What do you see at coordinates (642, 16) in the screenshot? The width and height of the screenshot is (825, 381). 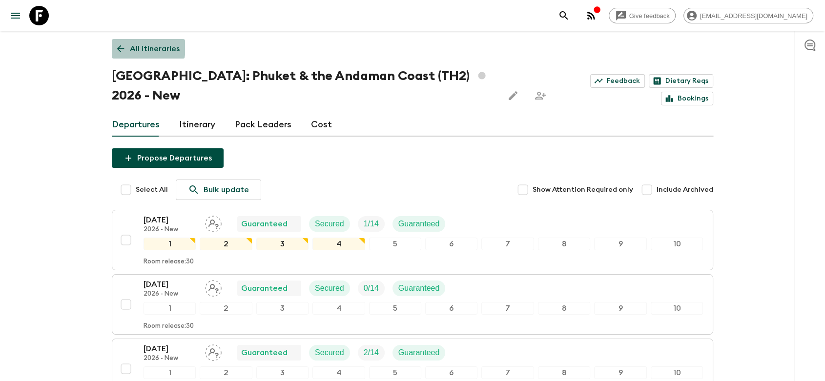 I see `a: Give feedback` at bounding box center [642, 16].